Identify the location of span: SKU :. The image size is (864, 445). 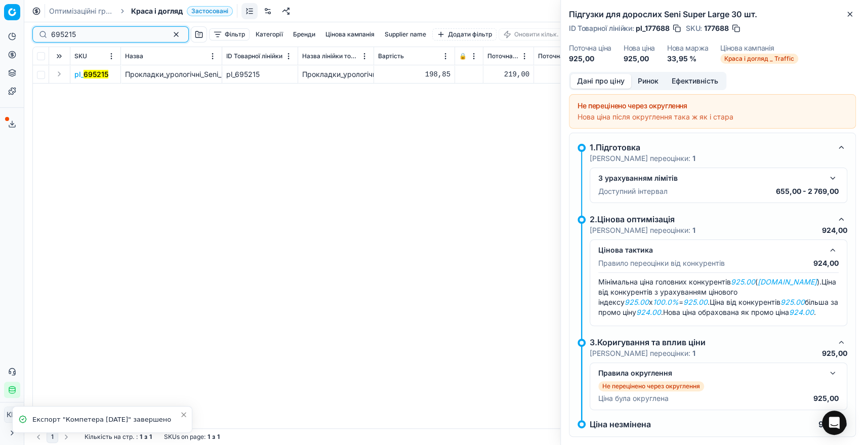
(694, 28).